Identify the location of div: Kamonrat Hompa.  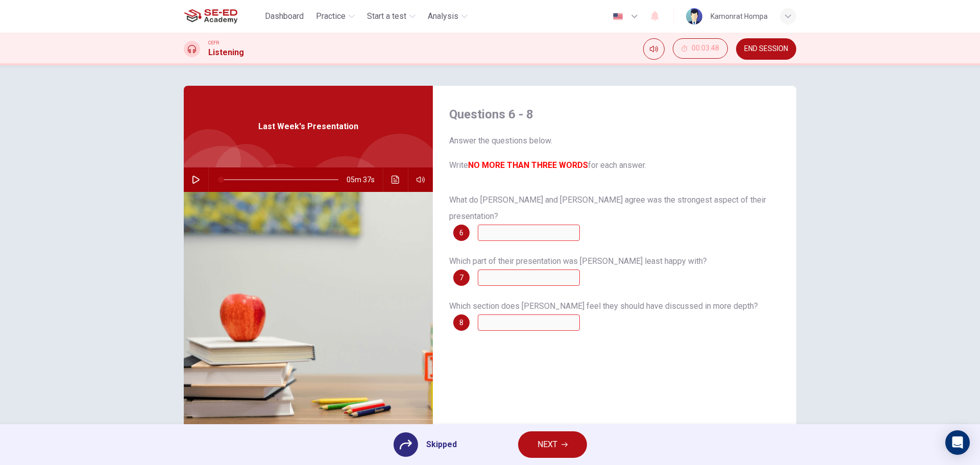
(739, 17).